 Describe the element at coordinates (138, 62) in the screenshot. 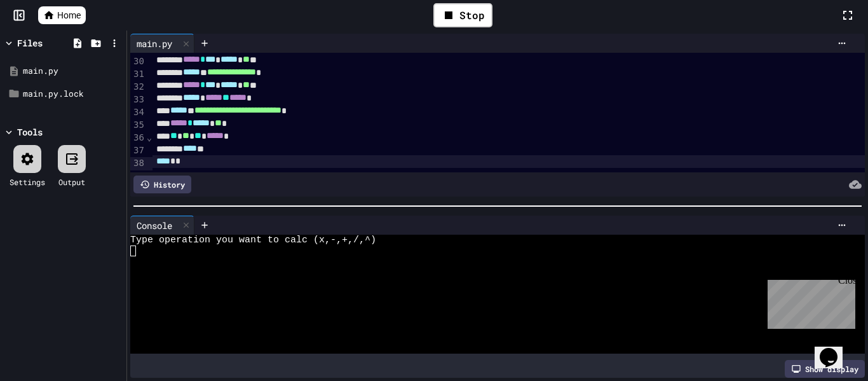

I see `div: 30` at that location.